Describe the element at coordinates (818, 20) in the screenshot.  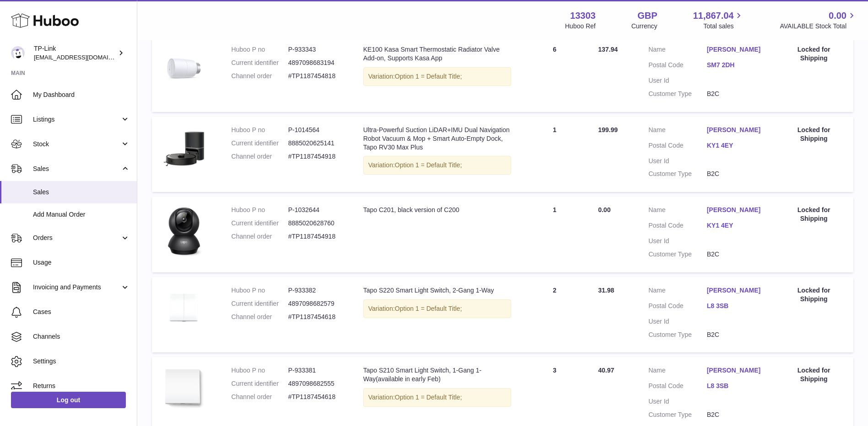
I see `a: 0.00 AVAILABLE Stock Total` at that location.